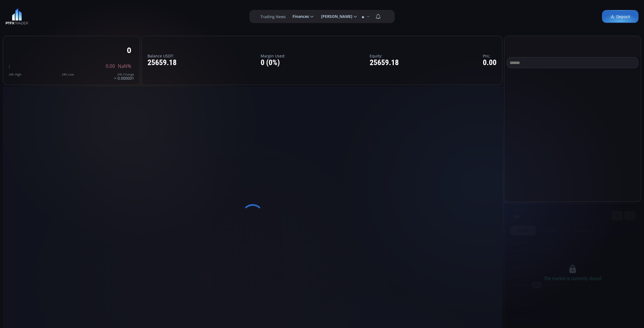 This screenshot has width=644, height=328. I want to click on label: Equity:, so click(384, 56).